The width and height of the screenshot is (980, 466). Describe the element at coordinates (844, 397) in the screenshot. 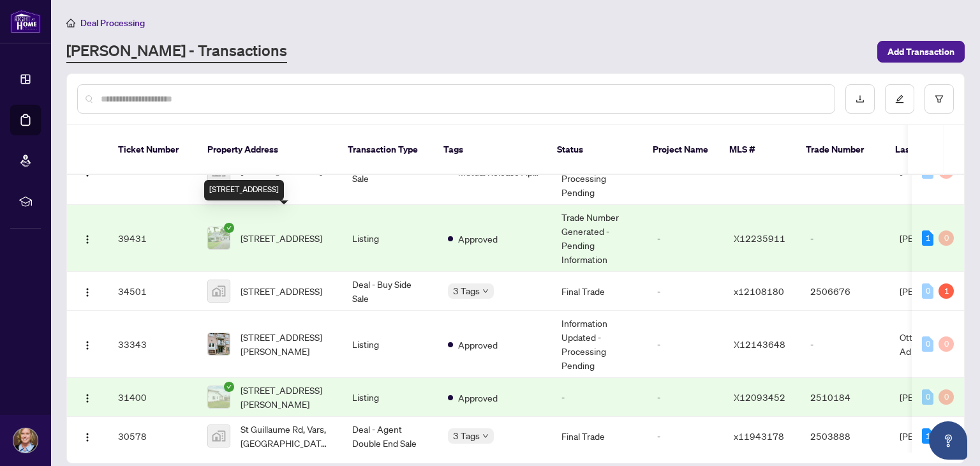

I see `td: 2510184` at that location.